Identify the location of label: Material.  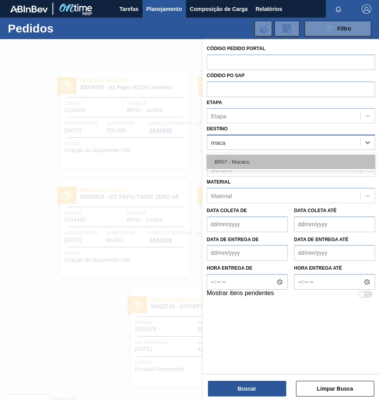
(218, 182).